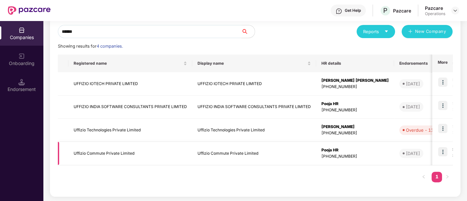 This screenshot has width=467, height=201. What do you see at coordinates (435, 14) in the screenshot?
I see `div: Operations` at bounding box center [435, 14].